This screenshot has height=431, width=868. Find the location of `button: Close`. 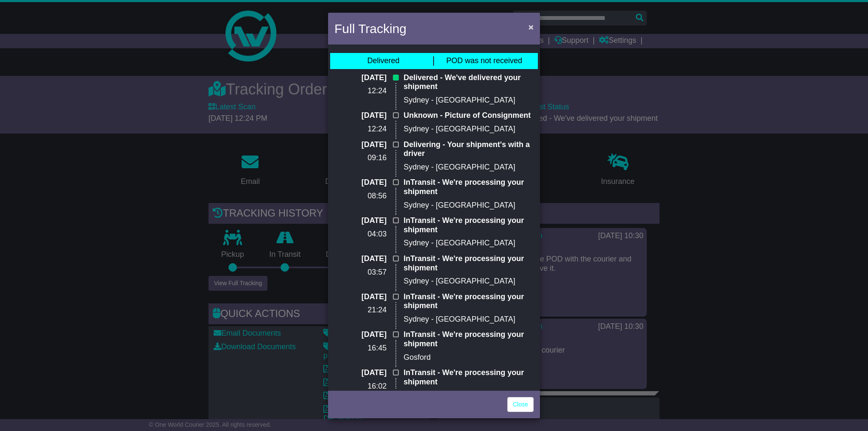

button: Close is located at coordinates (531, 27).